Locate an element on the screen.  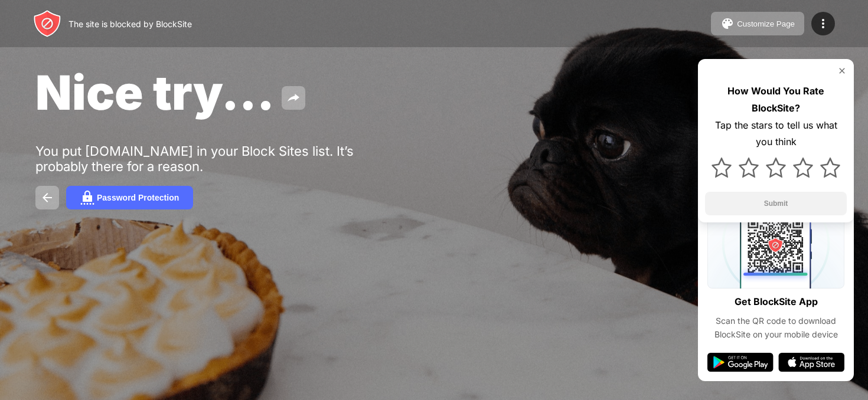
div: Scan the QR code to download BlockSite on your mobile device is located at coordinates (776, 328).